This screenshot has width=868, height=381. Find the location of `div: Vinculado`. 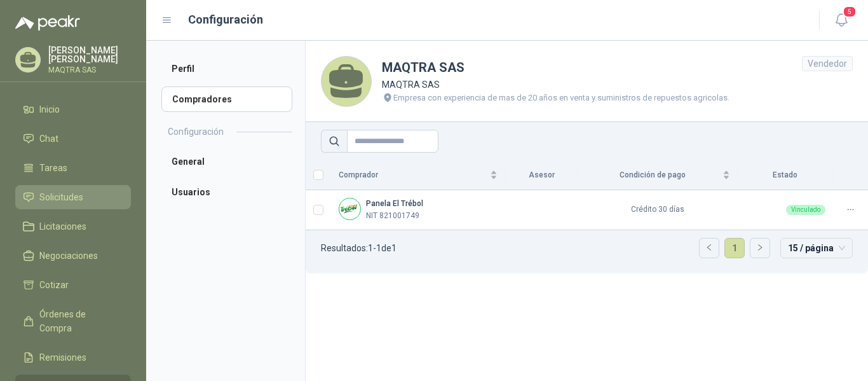

div: Vinculado is located at coordinates (806, 210).